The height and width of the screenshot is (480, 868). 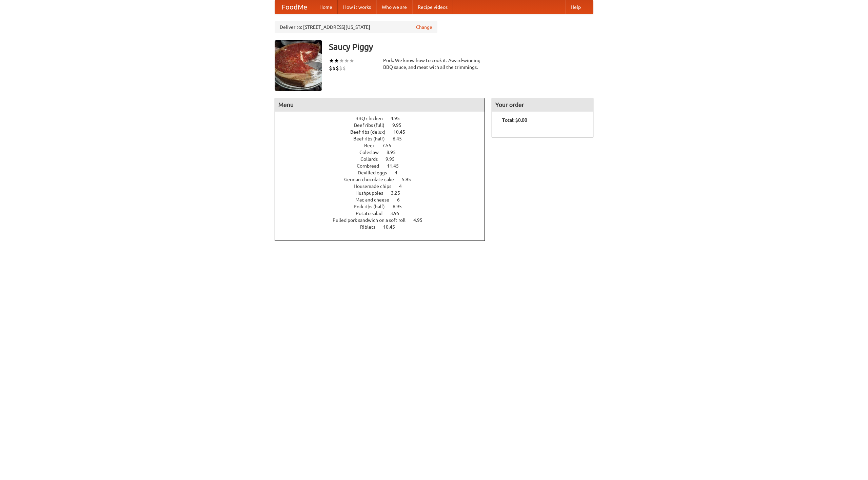 I want to click on span: Pulled pork sandwich on a soft roll, so click(x=372, y=220).